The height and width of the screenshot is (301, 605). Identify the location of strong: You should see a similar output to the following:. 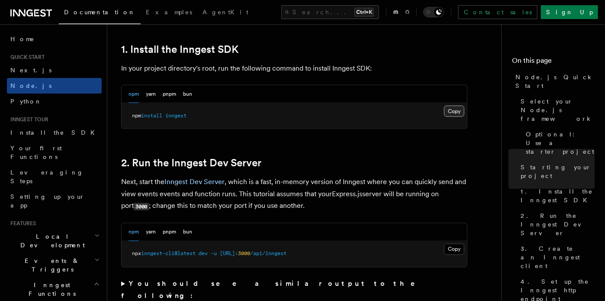
(274, 289).